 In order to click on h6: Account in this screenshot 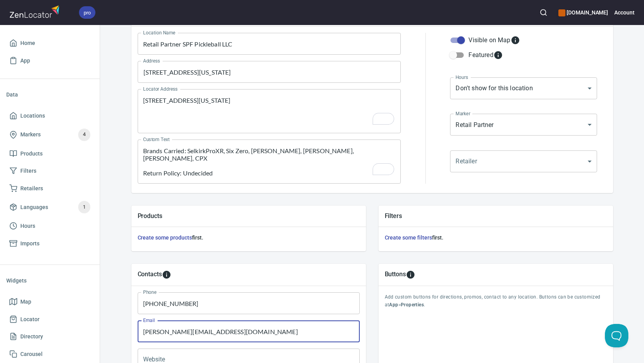, I will do `click(624, 12)`.